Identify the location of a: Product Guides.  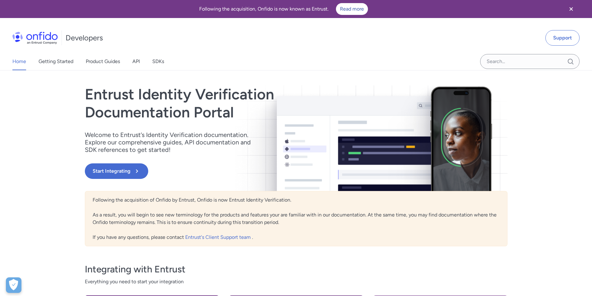
(103, 62).